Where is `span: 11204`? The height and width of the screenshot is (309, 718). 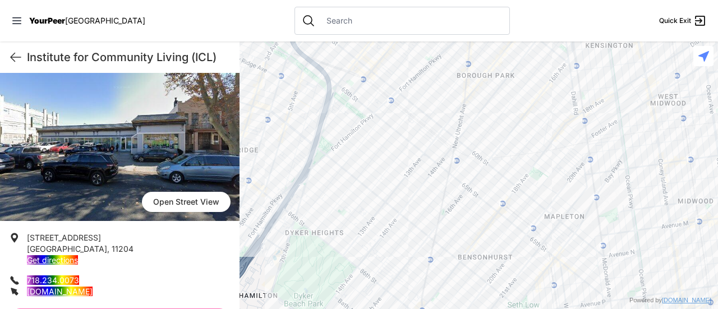 span: 11204 is located at coordinates (122, 248).